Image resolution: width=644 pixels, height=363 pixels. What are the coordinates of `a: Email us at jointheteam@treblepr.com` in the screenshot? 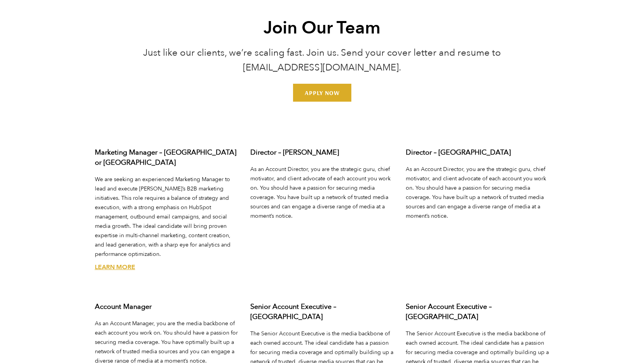 It's located at (322, 92).